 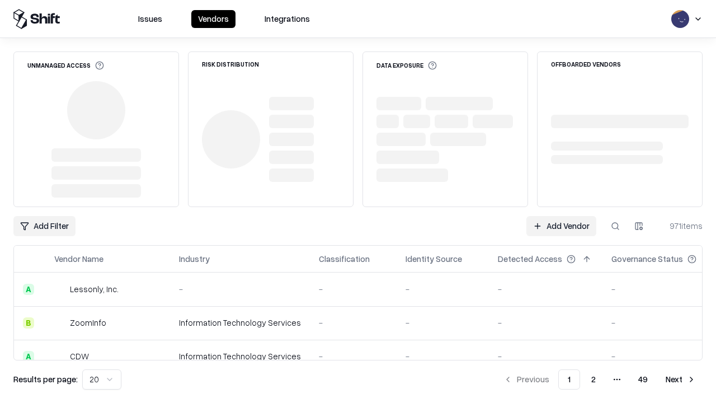 I want to click on button: Next, so click(x=681, y=379).